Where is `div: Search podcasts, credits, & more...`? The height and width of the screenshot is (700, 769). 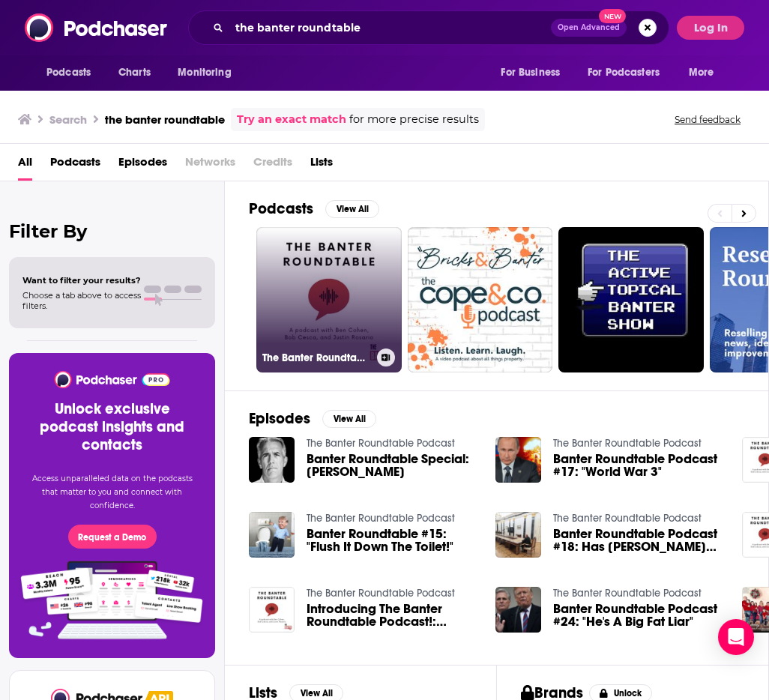
div: Search podcasts, credits, & more... is located at coordinates (429, 28).